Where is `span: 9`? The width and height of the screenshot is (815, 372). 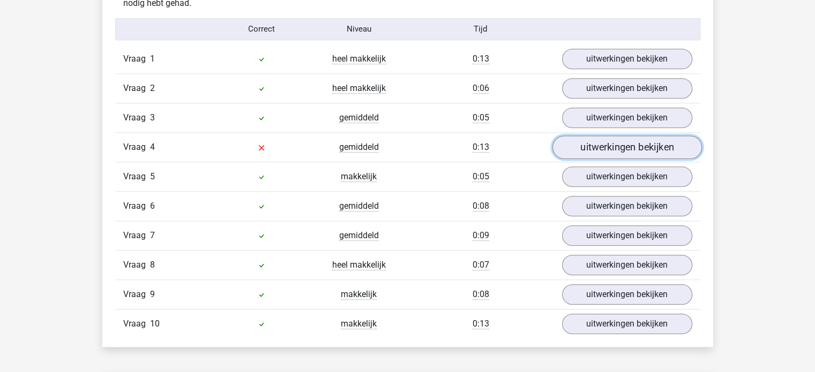
span: 9 is located at coordinates (152, 294).